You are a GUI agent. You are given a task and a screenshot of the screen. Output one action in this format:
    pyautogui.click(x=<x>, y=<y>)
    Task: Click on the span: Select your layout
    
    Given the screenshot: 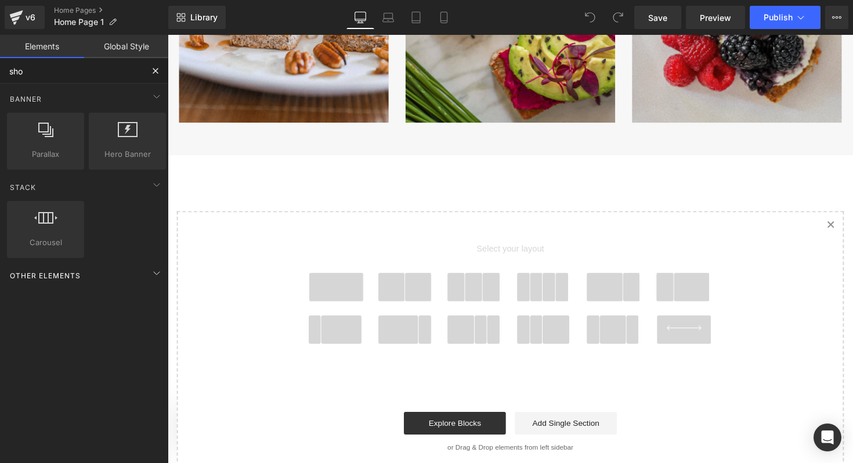 What is the action you would take?
    pyautogui.click(x=351, y=221)
    